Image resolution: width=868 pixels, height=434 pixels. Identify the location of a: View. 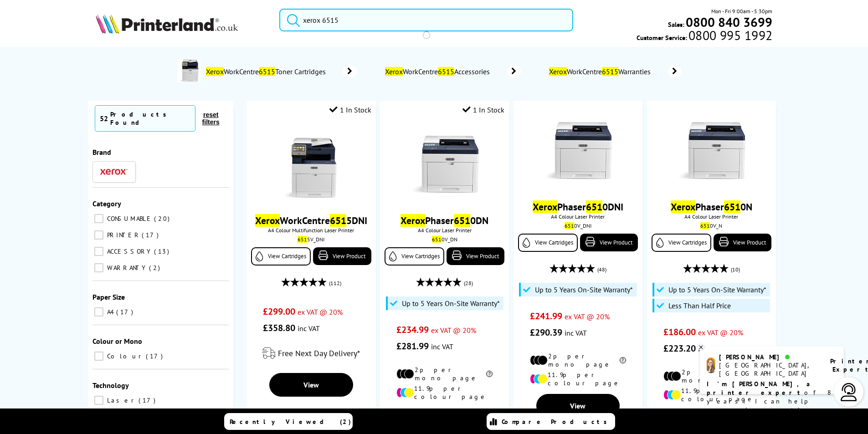
(578, 405).